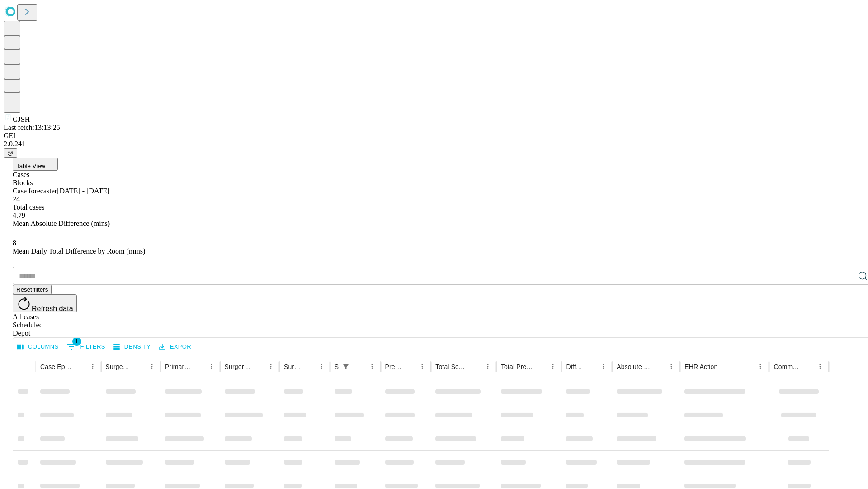 This screenshot has width=868, height=489. Describe the element at coordinates (434, 144) in the screenshot. I see `div: 2.0.241` at that location.